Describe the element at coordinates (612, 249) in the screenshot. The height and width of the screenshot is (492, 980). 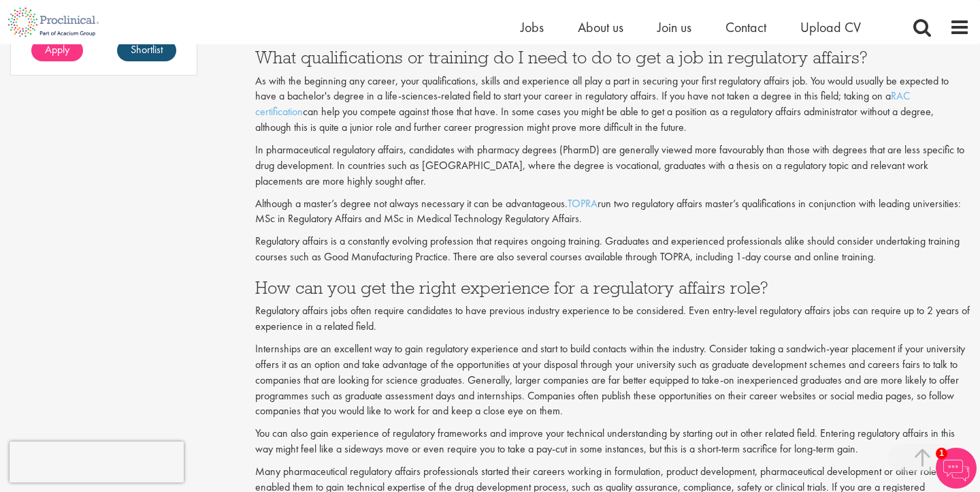
I see `p: Regulatory affairs is a constantly evolving profession that requires ongoing training. Graduates ...` at that location.